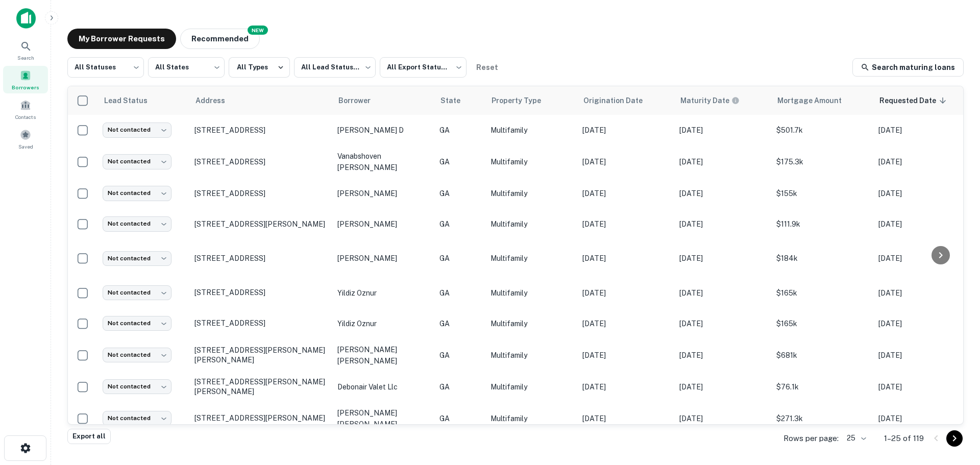 Image resolution: width=980 pixels, height=465 pixels. What do you see at coordinates (25, 57) in the screenshot?
I see `span: Search` at bounding box center [25, 57].